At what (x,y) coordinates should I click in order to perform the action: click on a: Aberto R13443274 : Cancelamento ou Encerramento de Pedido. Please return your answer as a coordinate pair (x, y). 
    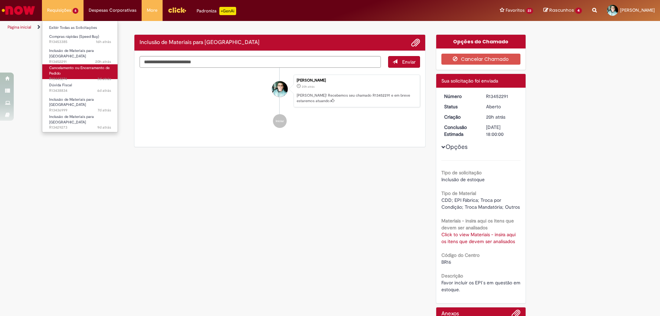
    Looking at the image, I should click on (80, 71).